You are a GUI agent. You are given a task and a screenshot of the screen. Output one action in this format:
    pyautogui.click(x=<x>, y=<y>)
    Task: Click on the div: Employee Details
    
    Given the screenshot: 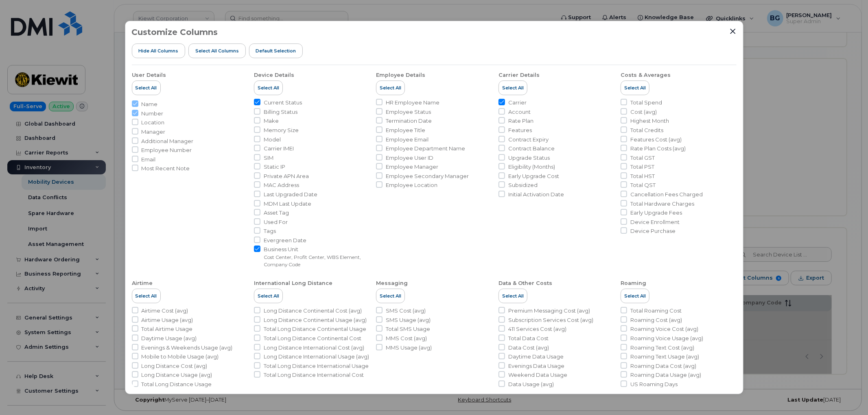 What is the action you would take?
    pyautogui.click(x=400, y=75)
    